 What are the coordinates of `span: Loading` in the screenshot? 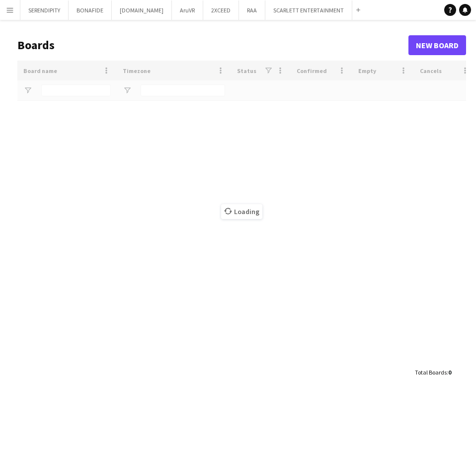 It's located at (241, 212).